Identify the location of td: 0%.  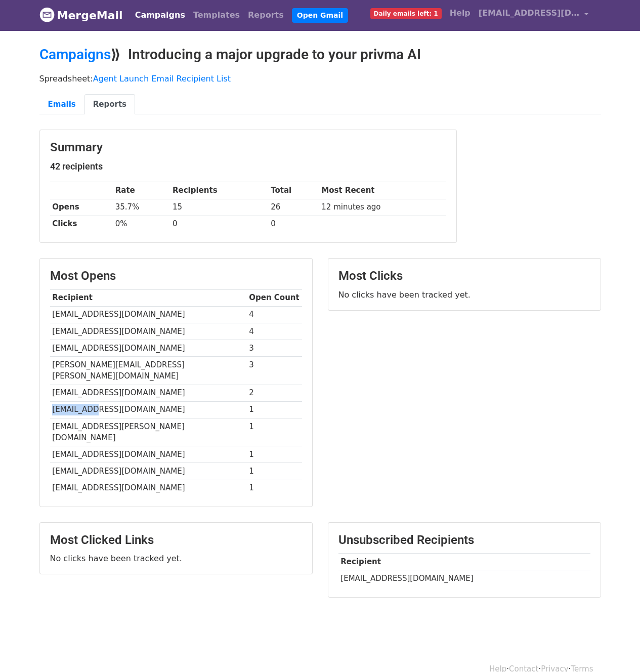
(141, 223).